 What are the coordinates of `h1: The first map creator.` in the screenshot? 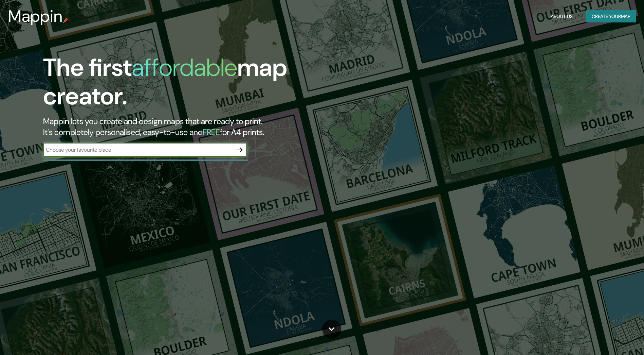 It's located at (204, 85).